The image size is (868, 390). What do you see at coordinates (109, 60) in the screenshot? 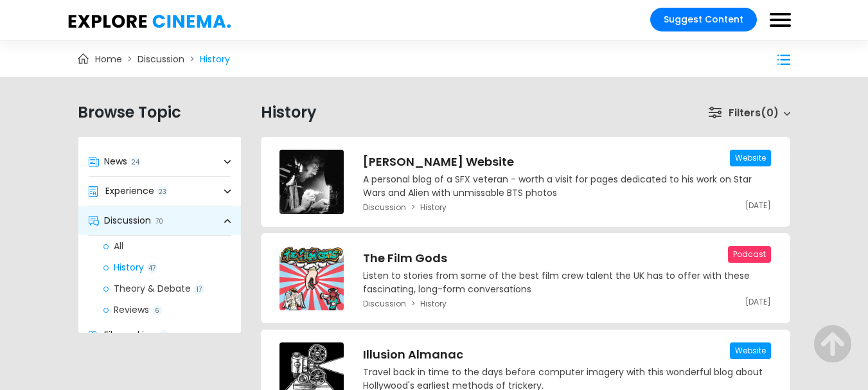
I see `span: Home` at bounding box center [109, 60].